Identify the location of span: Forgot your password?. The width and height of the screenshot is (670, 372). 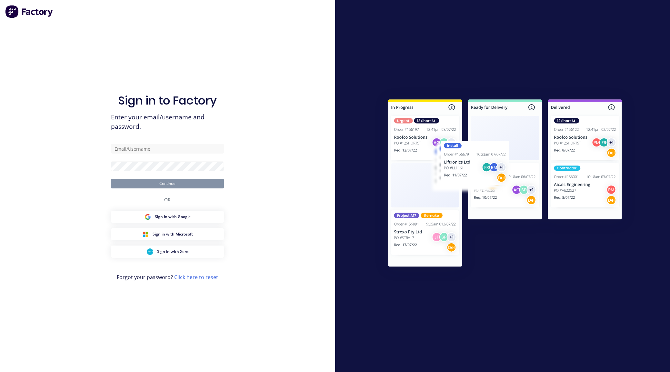
(168, 277).